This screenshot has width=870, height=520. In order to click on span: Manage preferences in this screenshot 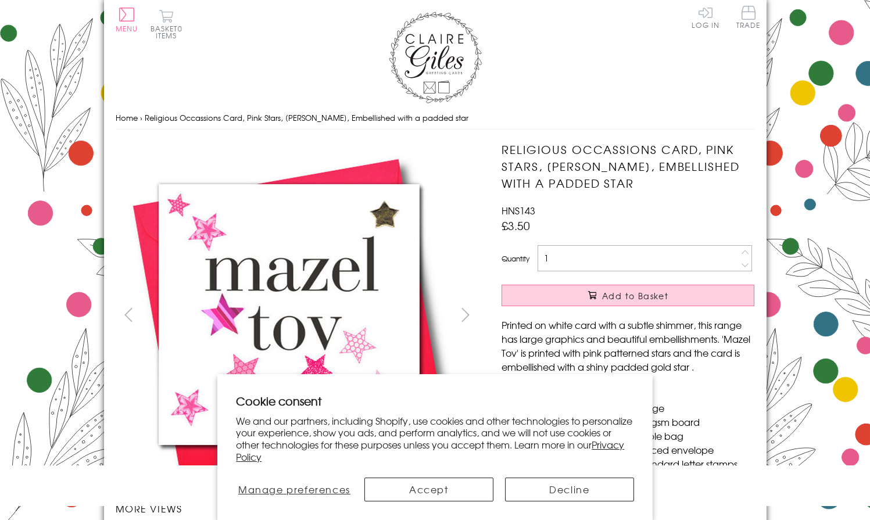, I will do `click(294, 489)`.